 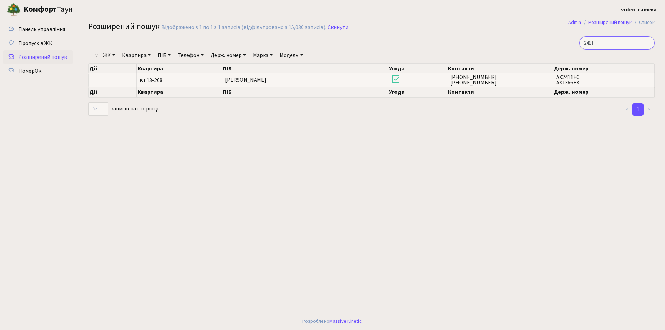 What do you see at coordinates (263, 55) in the screenshot?
I see `a: Марка` at bounding box center [263, 55].